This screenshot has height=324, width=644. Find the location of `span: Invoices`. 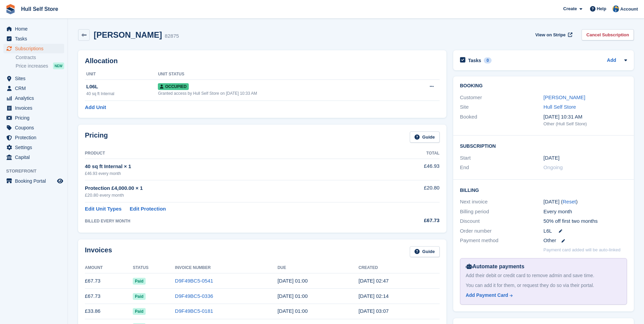

span: Invoices is located at coordinates (35, 108).